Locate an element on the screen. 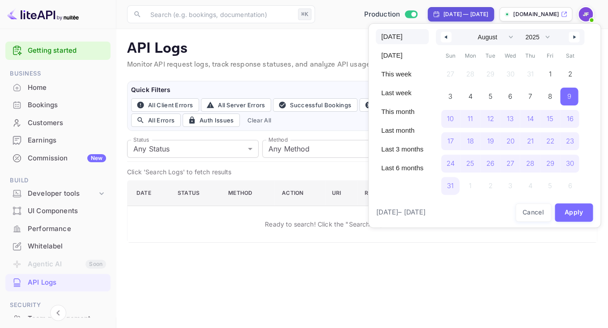  button: 12 is located at coordinates (490, 117).